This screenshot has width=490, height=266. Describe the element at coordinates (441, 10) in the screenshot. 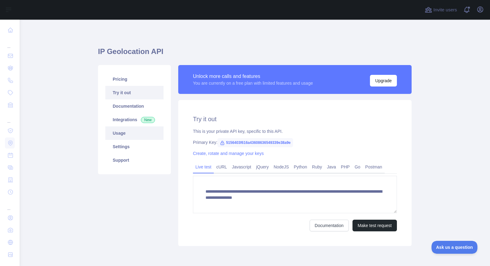

I see `button: Invite users` at that location.